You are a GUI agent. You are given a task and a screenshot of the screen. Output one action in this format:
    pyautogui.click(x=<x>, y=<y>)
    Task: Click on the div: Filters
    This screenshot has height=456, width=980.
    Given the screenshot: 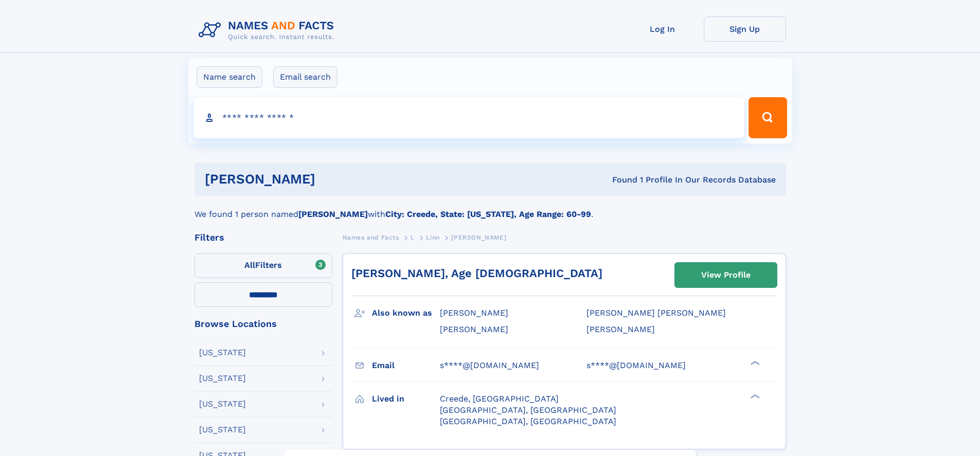 What is the action you would take?
    pyautogui.click(x=263, y=237)
    